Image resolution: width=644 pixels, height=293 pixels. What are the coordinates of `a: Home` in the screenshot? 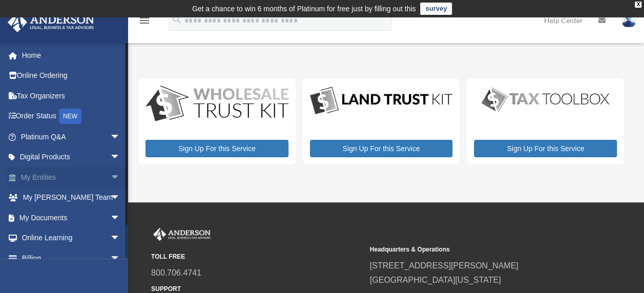 It's located at (71, 55).